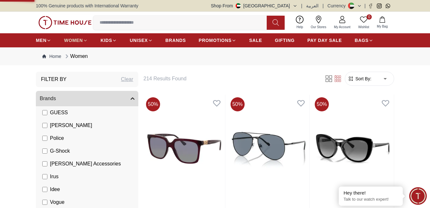 The width and height of the screenshot is (430, 208). What do you see at coordinates (48, 99) in the screenshot?
I see `span: Brands` at bounding box center [48, 99].